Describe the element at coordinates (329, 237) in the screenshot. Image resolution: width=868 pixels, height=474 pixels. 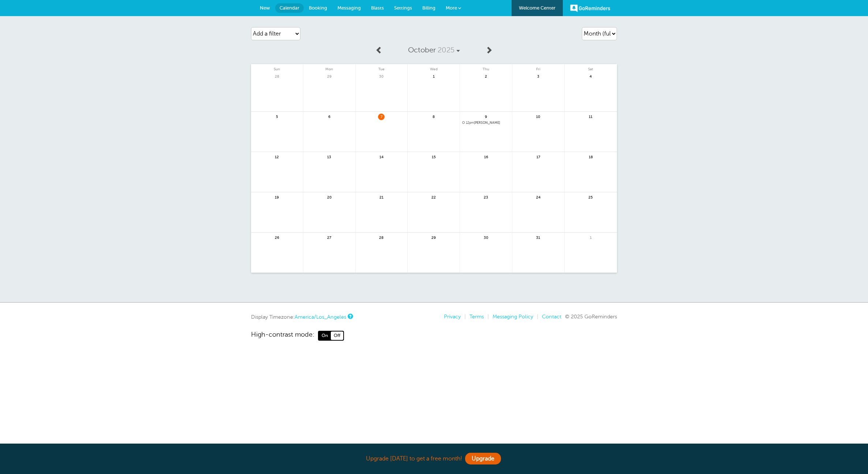
I see `span: 27` at that location.